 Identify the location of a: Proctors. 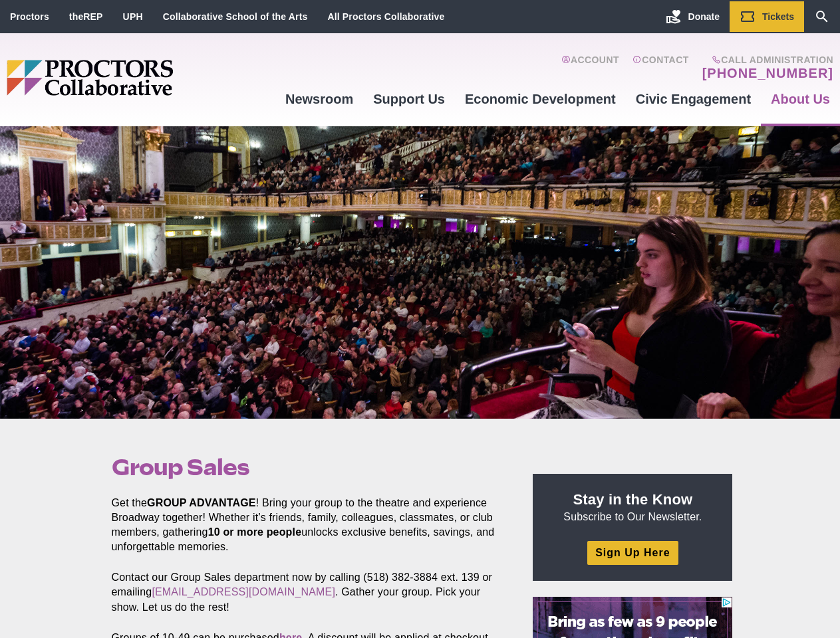
(29, 17).